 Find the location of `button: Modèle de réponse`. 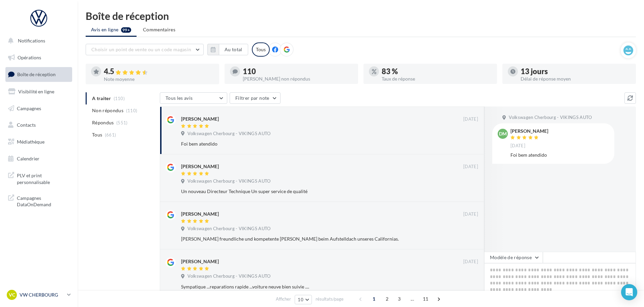

button: Modèle de réponse is located at coordinates (514, 257).